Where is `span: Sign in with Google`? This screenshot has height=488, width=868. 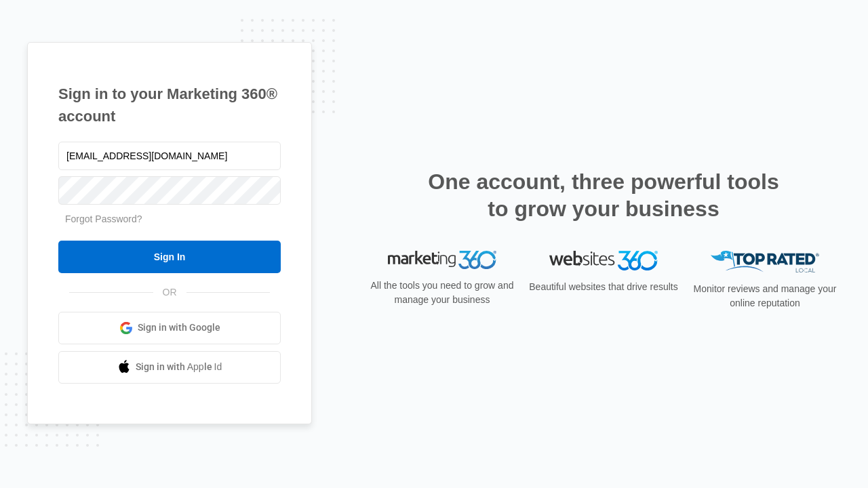 span: Sign in with Google is located at coordinates (179, 327).